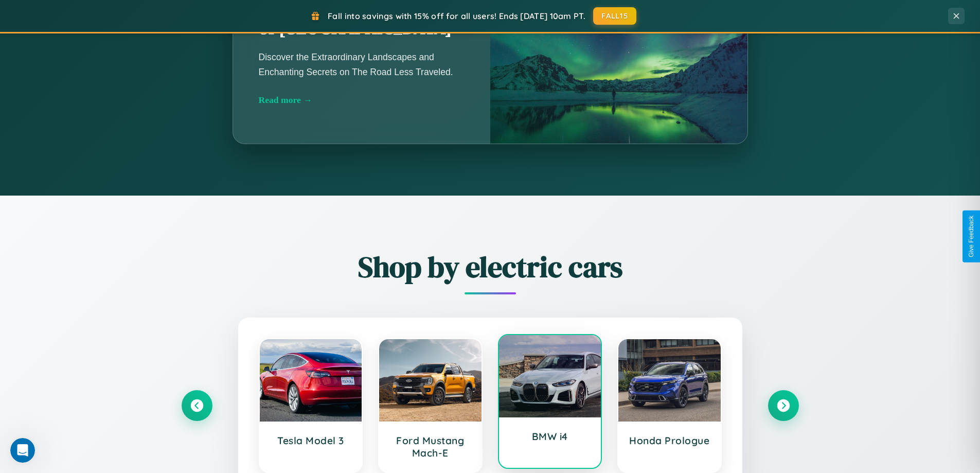 The height and width of the screenshot is (473, 980). What do you see at coordinates (430, 446) in the screenshot?
I see `h3: Ford Mustang Mach-E` at bounding box center [430, 446].